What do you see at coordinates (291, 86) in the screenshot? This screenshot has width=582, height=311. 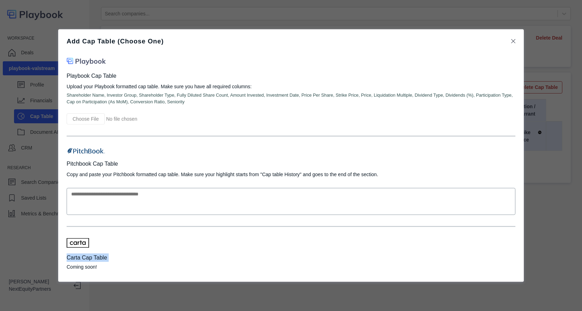 I see `p: Upload your Playbook formatted cap table. Make sure you have all required columns:` at bounding box center [291, 86].